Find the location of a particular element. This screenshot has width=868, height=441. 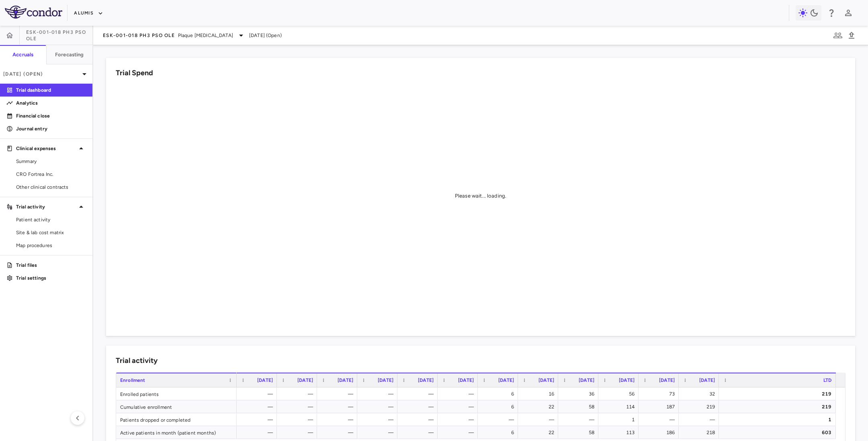

div: 113 is located at coordinates (621, 432).